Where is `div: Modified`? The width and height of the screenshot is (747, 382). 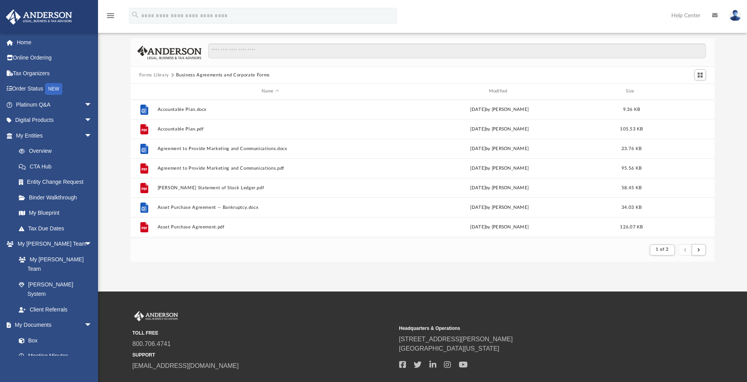 div: Modified is located at coordinates (499, 91).